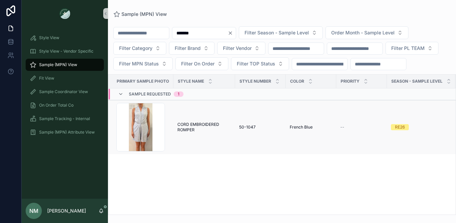 This screenshot has width=456, height=223. Describe the element at coordinates (237, 48) in the screenshot. I see `span: Filter Vendor` at that location.